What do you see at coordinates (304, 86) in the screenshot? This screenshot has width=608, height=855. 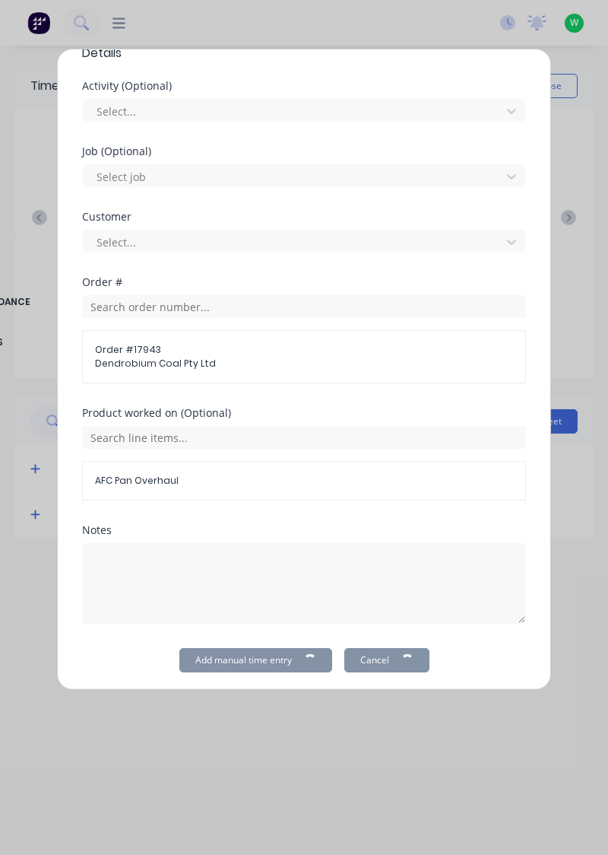 I see `div: Activity (Optional)` at bounding box center [304, 86].